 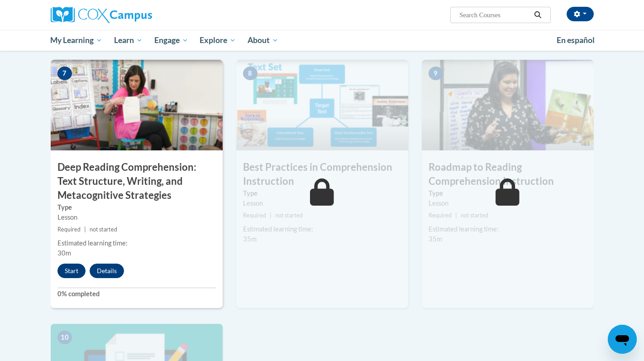 I want to click on a: My Learning, so click(x=77, y=40).